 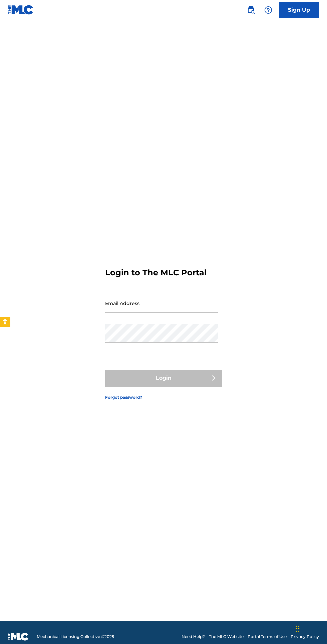 I want to click on div: Help, so click(x=268, y=10).